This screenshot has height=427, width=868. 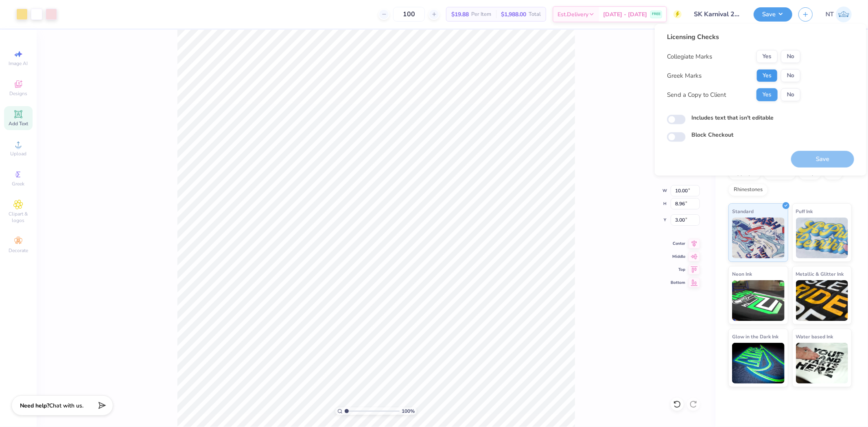 What do you see at coordinates (678, 257) in the screenshot?
I see `span: Middle` at bounding box center [678, 257].